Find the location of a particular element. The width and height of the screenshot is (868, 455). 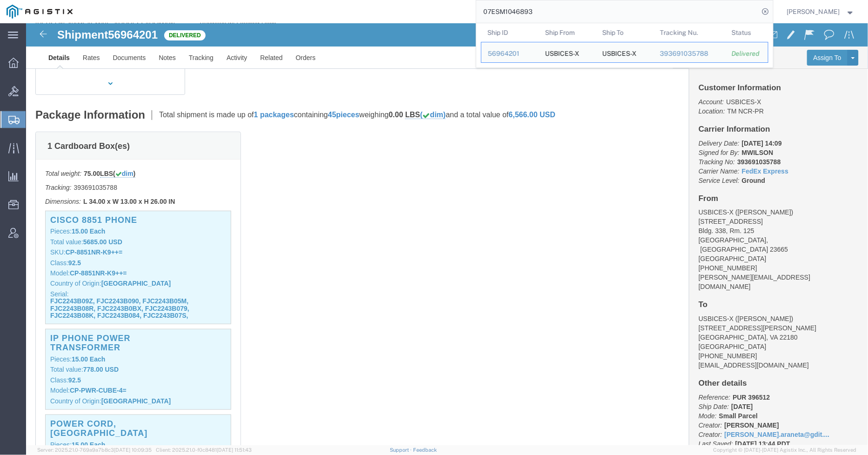

a: Support is located at coordinates (401, 450).